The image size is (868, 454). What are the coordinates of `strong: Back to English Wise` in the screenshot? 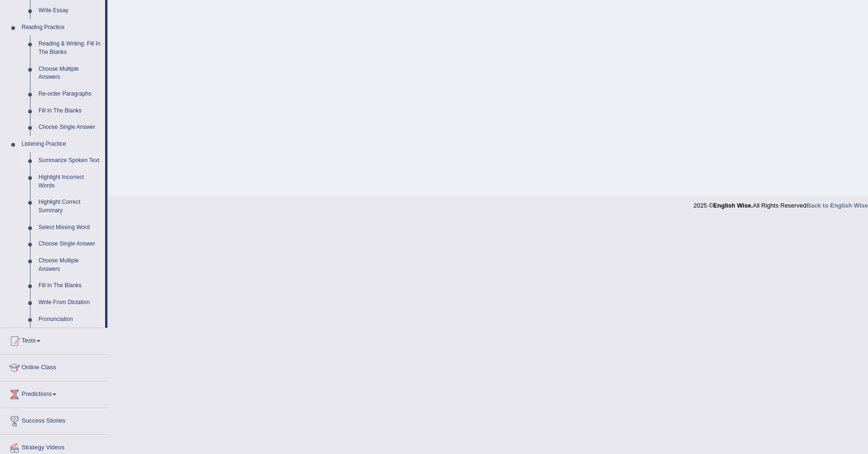 It's located at (837, 205).